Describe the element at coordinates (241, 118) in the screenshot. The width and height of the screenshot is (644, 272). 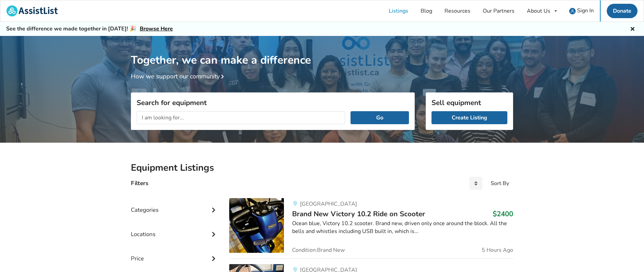
I see `input: I am looking for...` at that location.